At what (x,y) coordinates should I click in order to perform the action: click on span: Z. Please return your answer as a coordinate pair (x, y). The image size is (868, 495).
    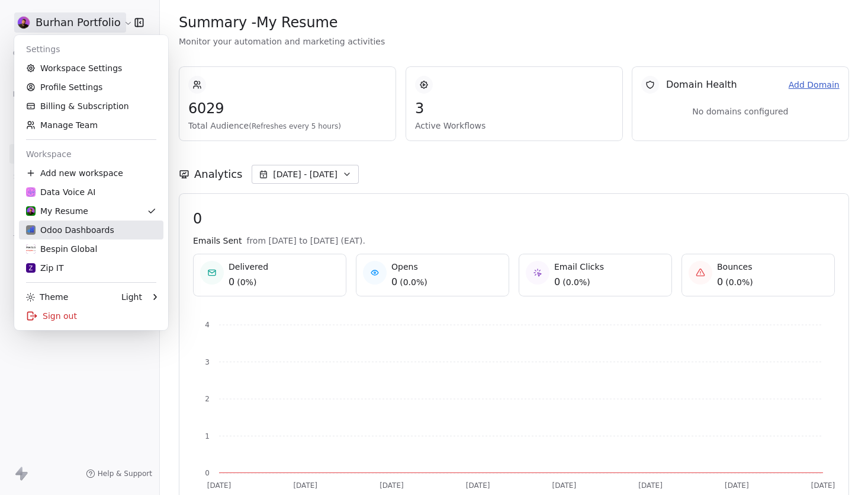
    Looking at the image, I should click on (31, 268).